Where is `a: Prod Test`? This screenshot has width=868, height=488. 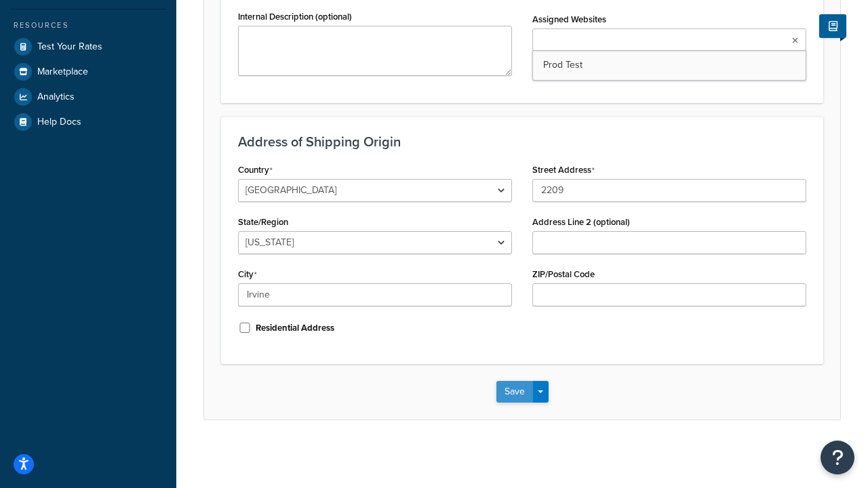 a: Prod Test is located at coordinates (669, 65).